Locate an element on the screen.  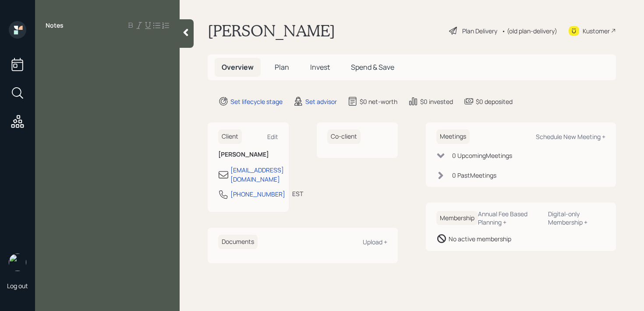
div: Annual Fee Based Planning + is located at coordinates (509, 218).